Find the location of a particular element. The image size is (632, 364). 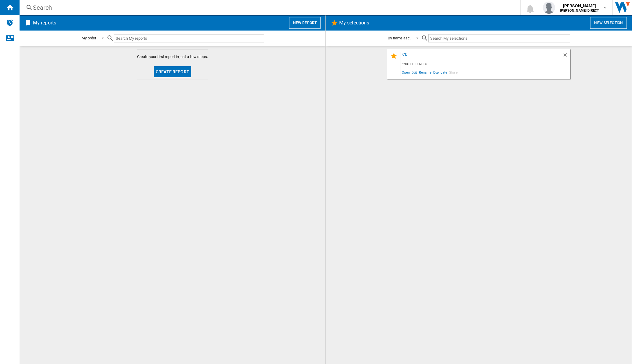

span: Create your first report in just a few steps. is located at coordinates (173, 57).